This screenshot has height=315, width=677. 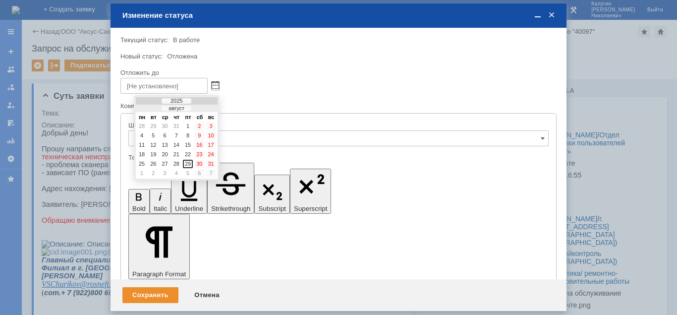 I want to click on td: сб, so click(x=199, y=117).